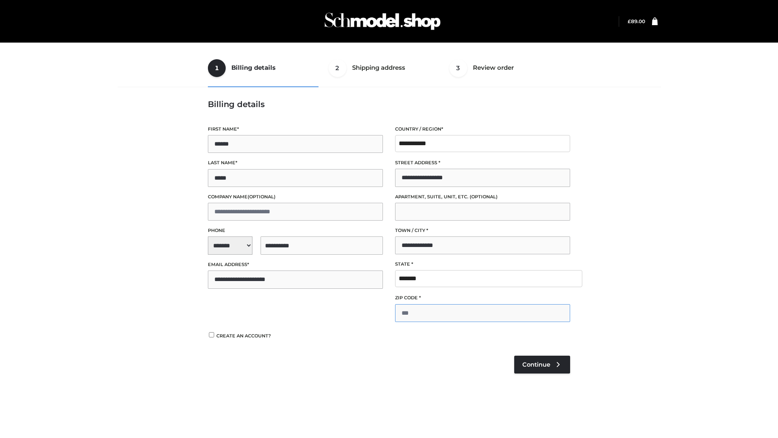  Describe the element at coordinates (296, 163) in the screenshot. I see `label: Last name` at that location.